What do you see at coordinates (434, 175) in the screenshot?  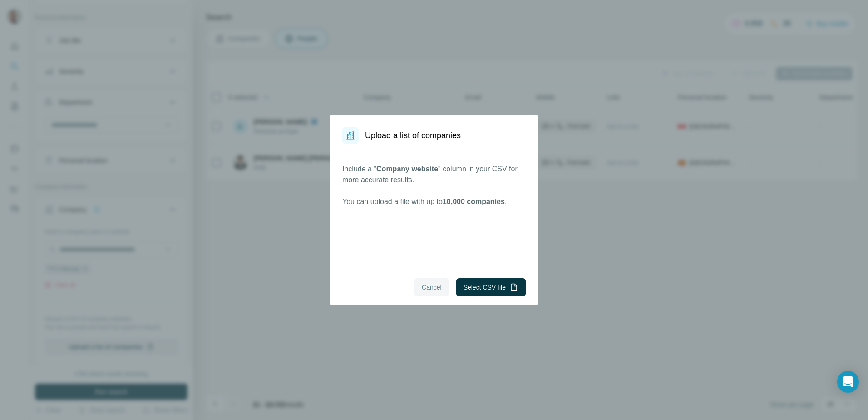 I see `p: Include a " " column in your CSV for more accurate results.` at bounding box center [434, 175].